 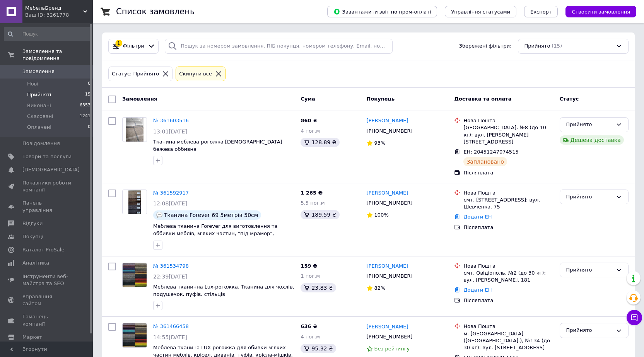 What do you see at coordinates (140, 99) in the screenshot?
I see `span: Замовлення` at bounding box center [140, 99].